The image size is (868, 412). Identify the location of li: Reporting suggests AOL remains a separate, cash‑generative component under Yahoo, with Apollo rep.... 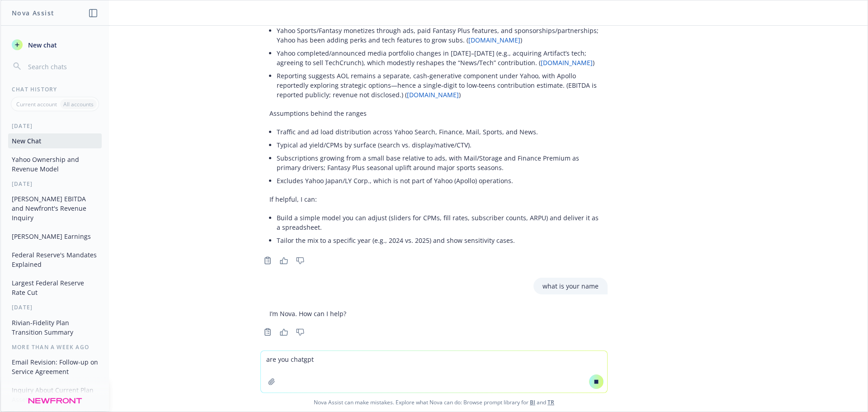
(438, 85).